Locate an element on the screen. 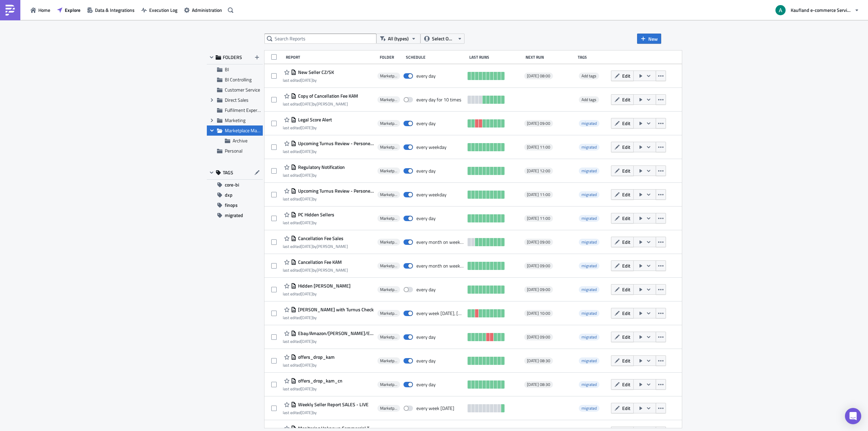 This screenshot has width=868, height=431. button: All (types) is located at coordinates (398, 39).